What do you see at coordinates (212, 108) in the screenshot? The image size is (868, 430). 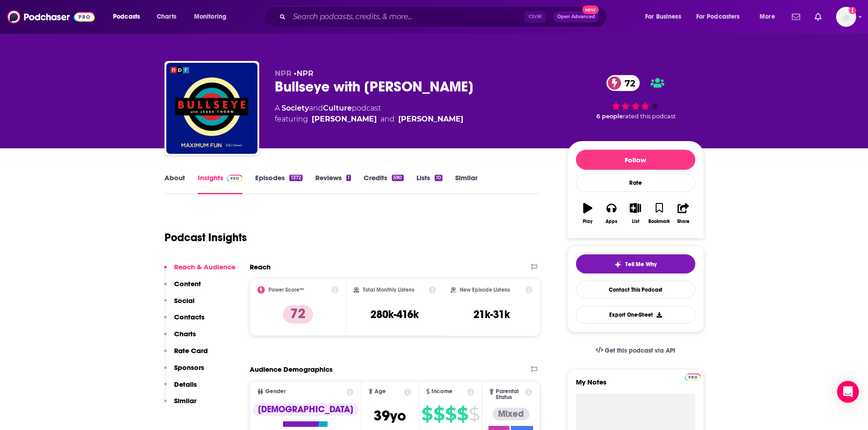 I see `img: Bullseye with Jesse Thorn` at bounding box center [212, 108].